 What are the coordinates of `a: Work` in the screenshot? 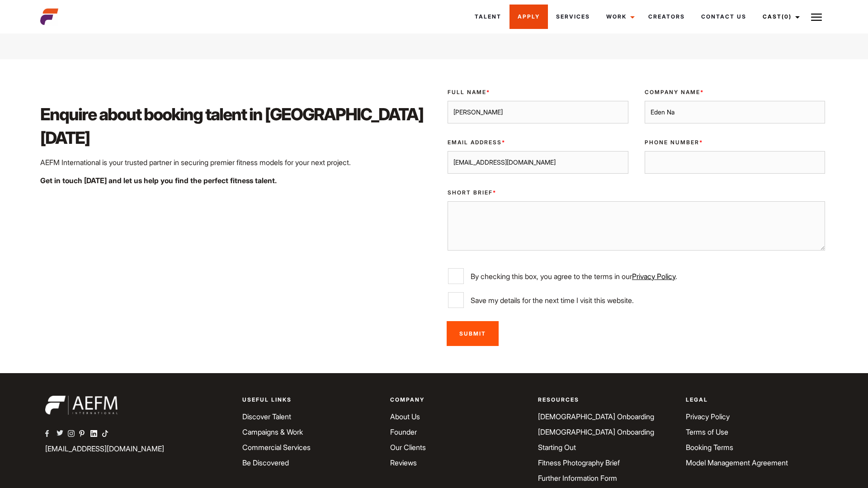 It's located at (619, 17).